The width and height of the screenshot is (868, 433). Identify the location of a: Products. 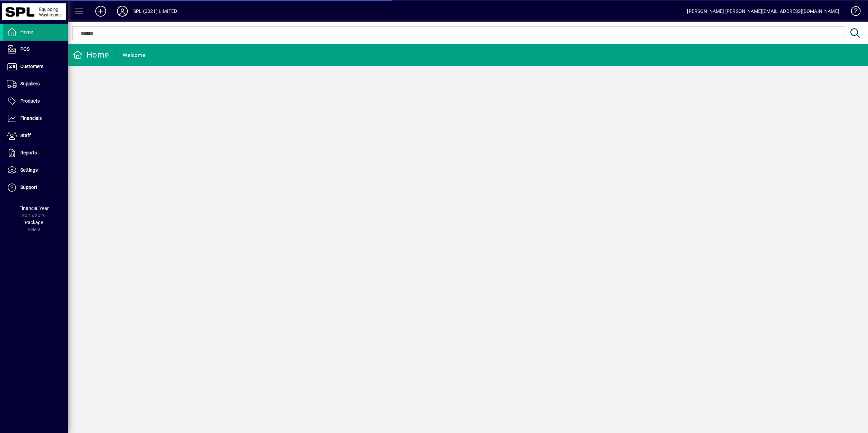
(36, 102).